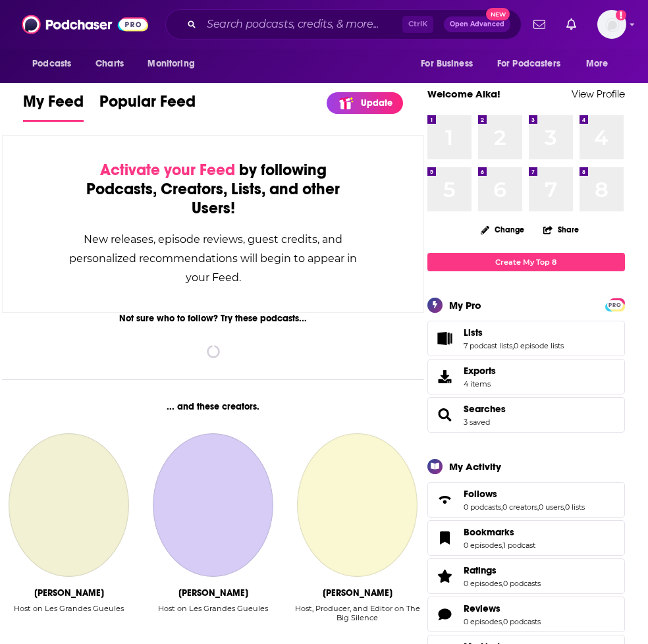 This screenshot has height=644, width=648. I want to click on a: 0 users, so click(551, 507).